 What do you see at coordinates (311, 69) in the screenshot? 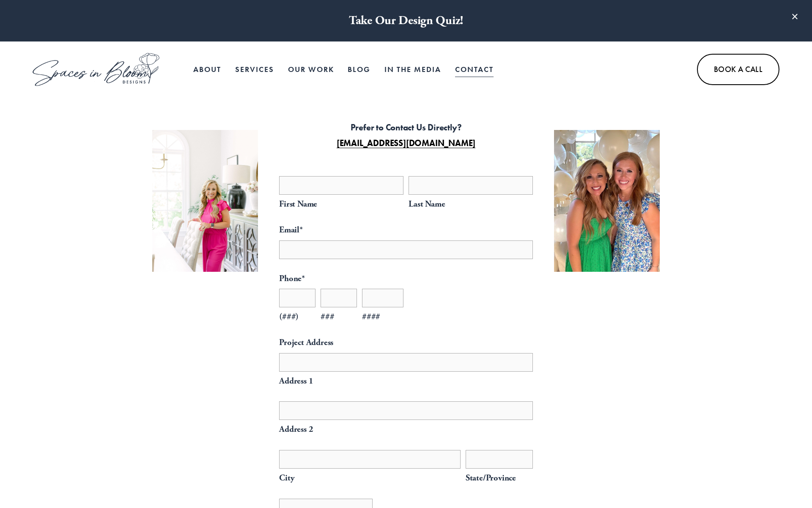
I see `a: Our Work` at bounding box center [311, 69].